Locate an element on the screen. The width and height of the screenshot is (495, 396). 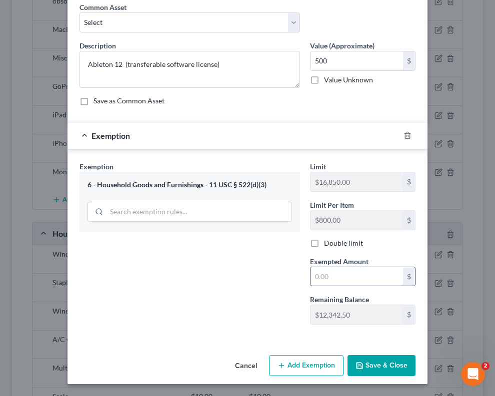
label: Common Asset is located at coordinates (103, 7).